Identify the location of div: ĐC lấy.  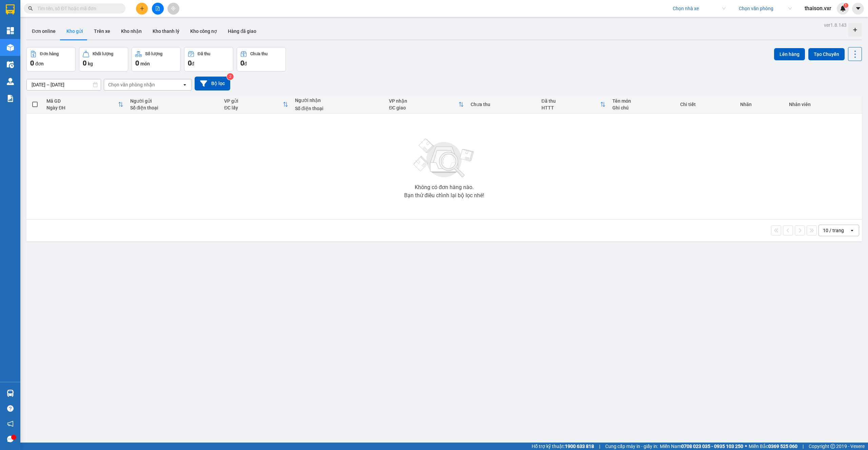
(253, 107).